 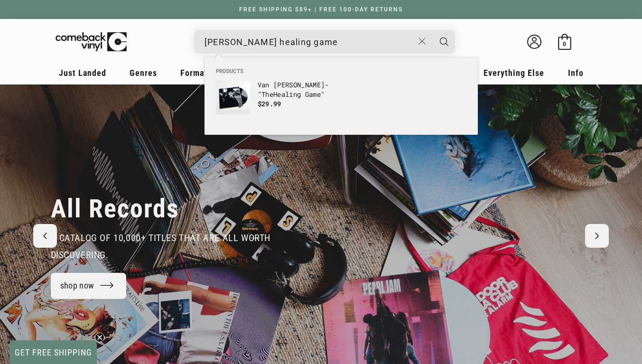 I want to click on h2: All Records, so click(x=115, y=209).